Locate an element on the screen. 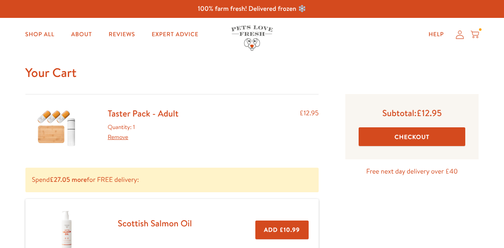  b: £27.05 more is located at coordinates (68, 180).